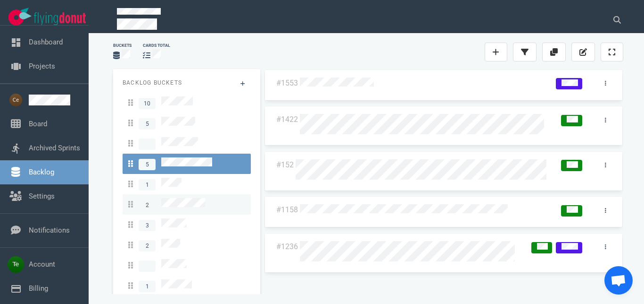 The height and width of the screenshot is (304, 644). Describe the element at coordinates (60, 18) in the screenshot. I see `img: Flying Donut text logo` at that location.